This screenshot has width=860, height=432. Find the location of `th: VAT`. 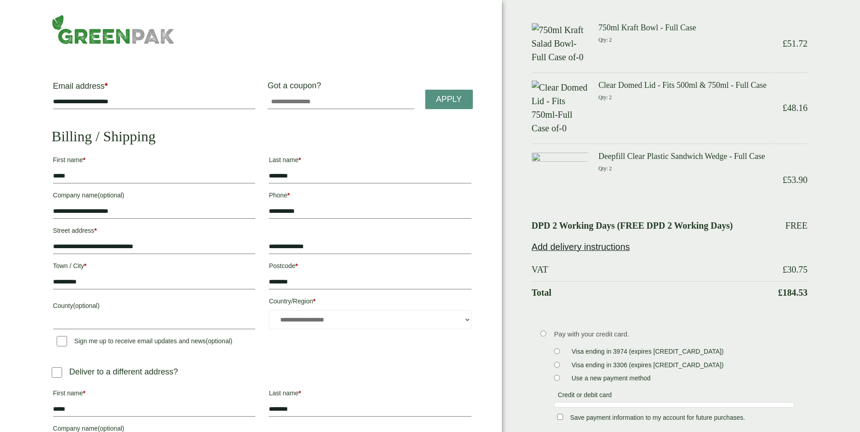

th: VAT is located at coordinates (652, 270).